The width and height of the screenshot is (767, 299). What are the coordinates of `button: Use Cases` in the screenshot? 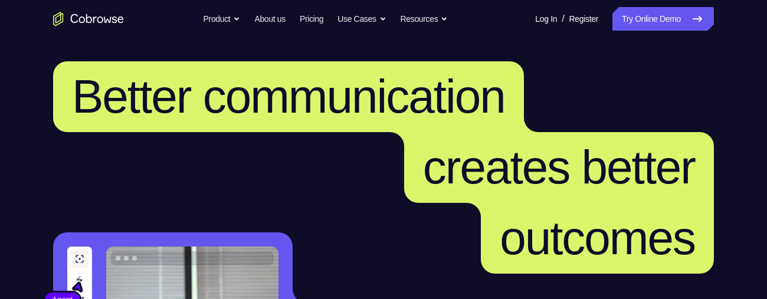 It's located at (361, 19).